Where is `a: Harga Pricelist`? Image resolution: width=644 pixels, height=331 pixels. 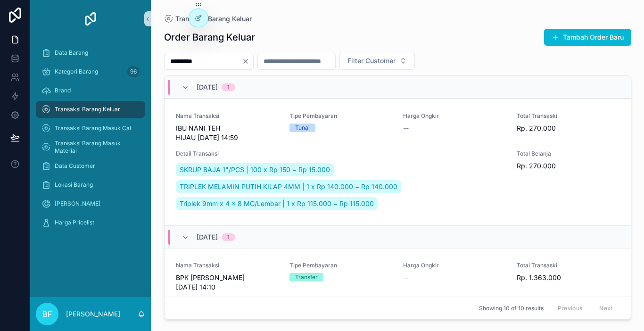
a: Harga Pricelist is located at coordinates (91, 223).